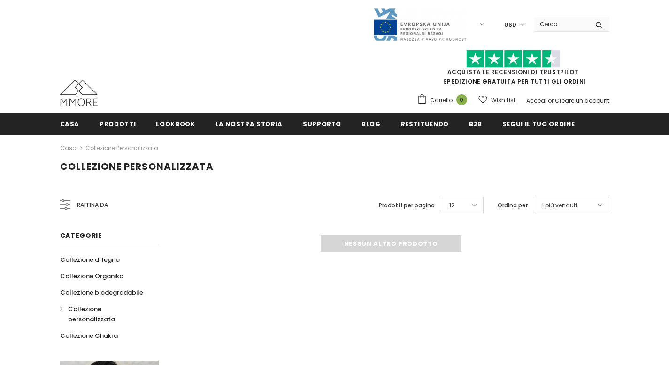 This screenshot has height=365, width=669. What do you see at coordinates (420, 24) in the screenshot?
I see `img: Javni Razpis` at bounding box center [420, 24].